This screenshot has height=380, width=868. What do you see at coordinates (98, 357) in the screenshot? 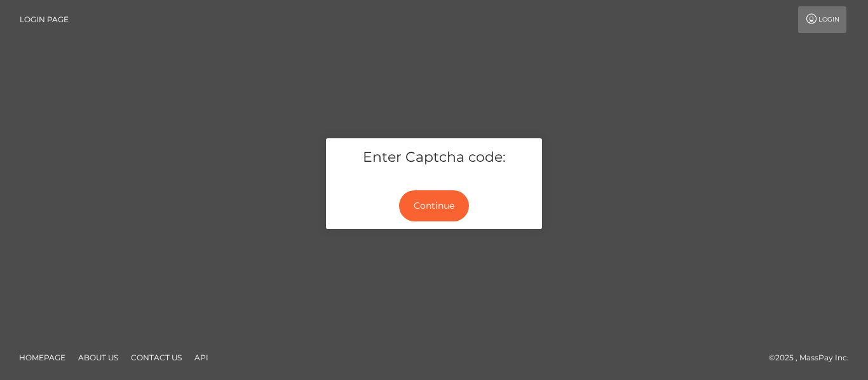
I see `a: About Us` at bounding box center [98, 357].